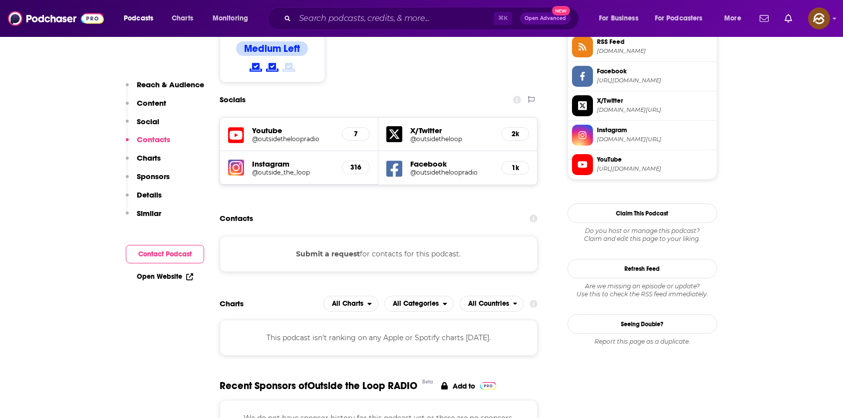 The image size is (843, 418). What do you see at coordinates (819, 18) in the screenshot?
I see `button: Show profile menu` at bounding box center [819, 18].